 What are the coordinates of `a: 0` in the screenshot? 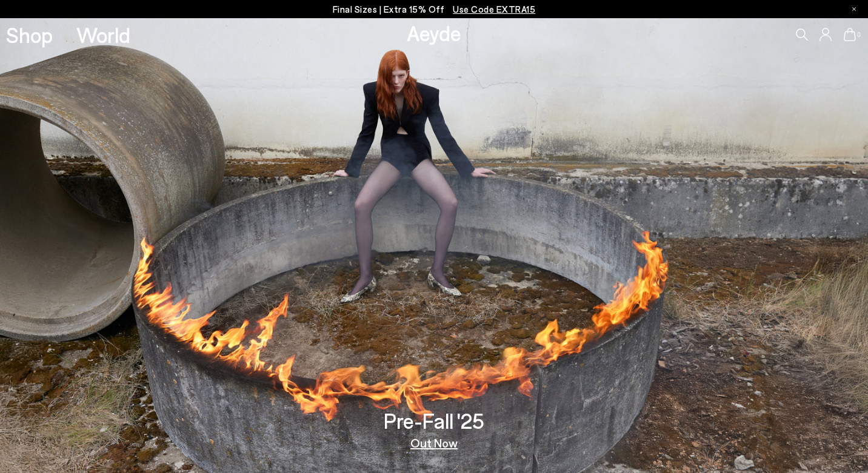 It's located at (850, 35).